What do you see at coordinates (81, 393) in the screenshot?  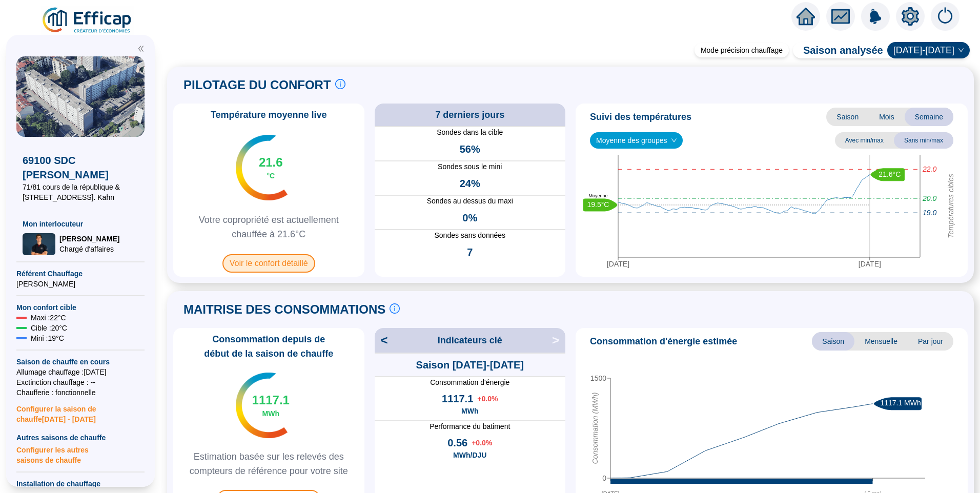 I see `span: Chaufferie : fonctionnelle` at bounding box center [81, 393].